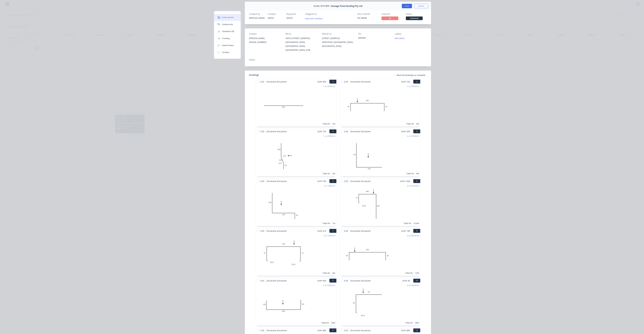 This screenshot has width=644, height=334. Describe the element at coordinates (322, 330) in the screenshot. I see `span: Girth 885` at that location.